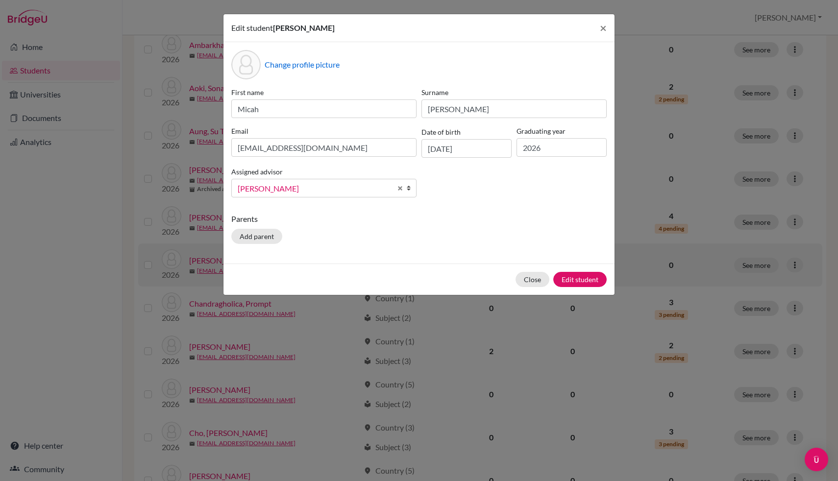 This screenshot has height=481, width=838. What do you see at coordinates (324, 92) in the screenshot?
I see `label: First name` at bounding box center [324, 92].